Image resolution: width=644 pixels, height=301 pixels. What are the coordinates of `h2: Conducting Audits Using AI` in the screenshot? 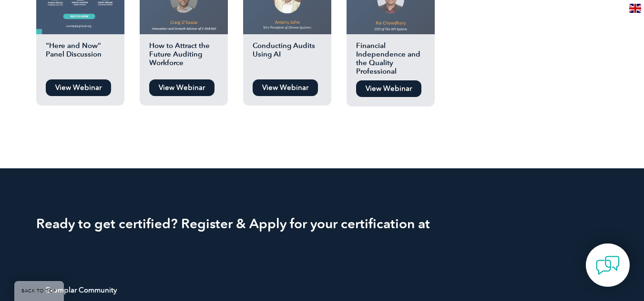 It's located at (287, 58).